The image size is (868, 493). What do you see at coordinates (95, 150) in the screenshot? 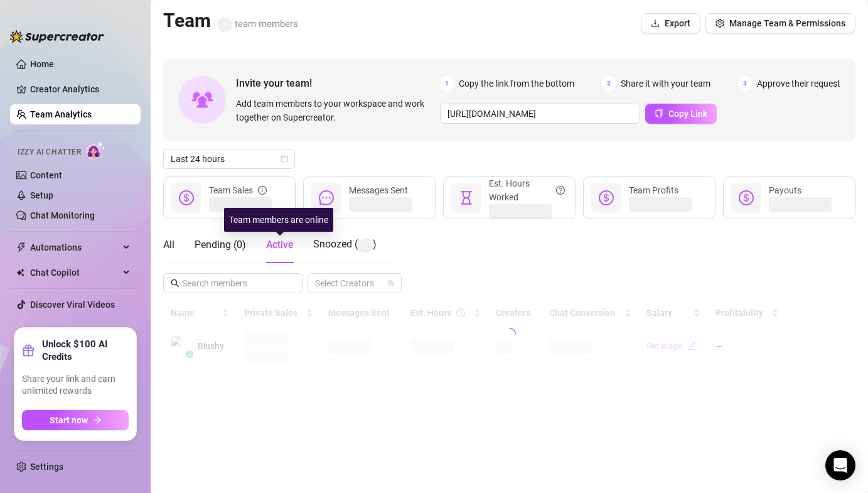
I see `img: AI Chatter` at bounding box center [95, 150].